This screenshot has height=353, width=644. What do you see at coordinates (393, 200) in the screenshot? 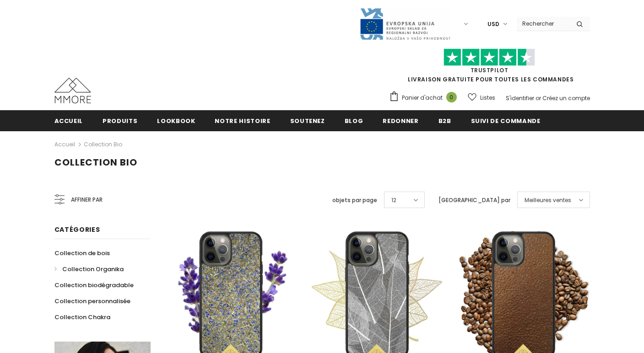
I see `span: 12` at bounding box center [393, 200].